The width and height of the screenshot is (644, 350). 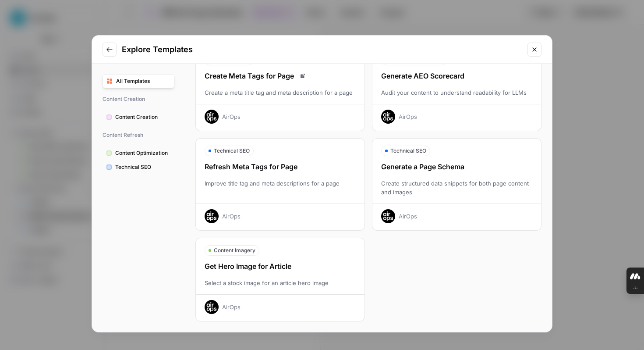 I want to click on span: Content Optimization, so click(x=143, y=153).